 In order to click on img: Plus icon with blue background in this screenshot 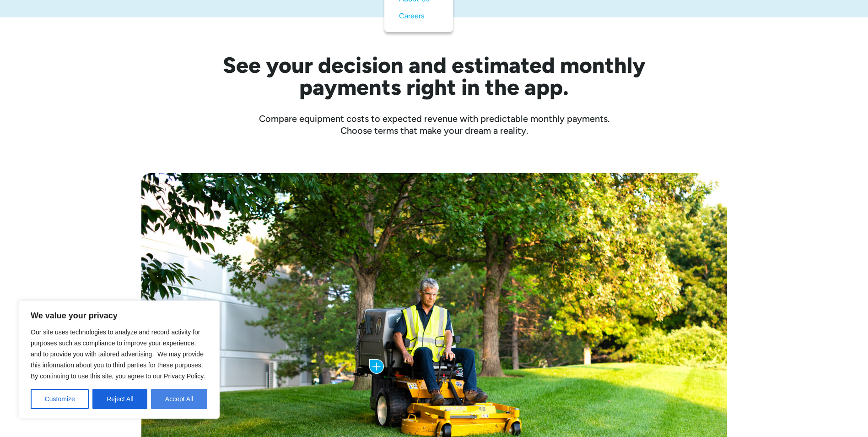, I will do `click(377, 366)`.